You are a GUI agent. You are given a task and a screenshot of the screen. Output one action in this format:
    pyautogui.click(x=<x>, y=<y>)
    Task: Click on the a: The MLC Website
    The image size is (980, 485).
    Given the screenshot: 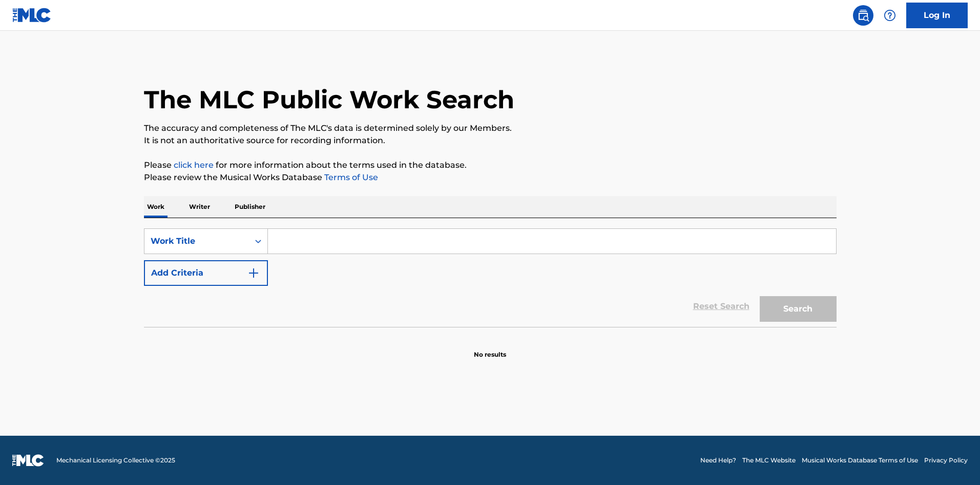 What is the action you would take?
    pyautogui.click(x=769, y=460)
    